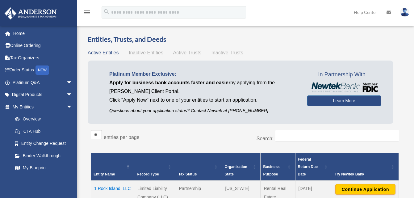 This screenshot has height=198, width=414. What do you see at coordinates (106, 12) in the screenshot?
I see `i: search` at bounding box center [106, 12].